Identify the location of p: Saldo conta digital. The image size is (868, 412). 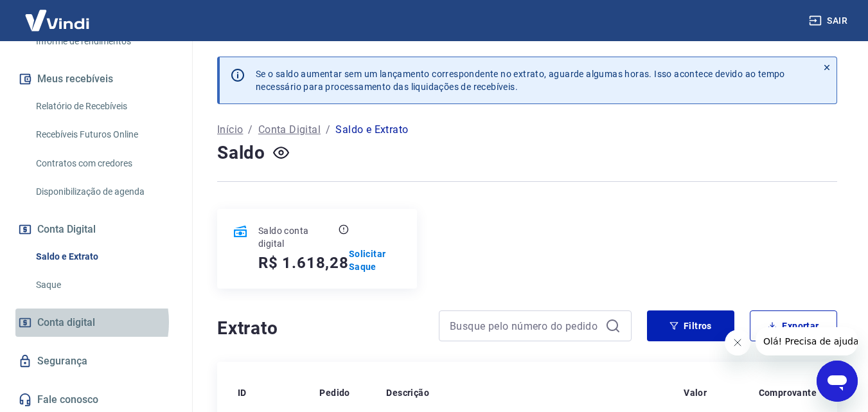
(297, 237).